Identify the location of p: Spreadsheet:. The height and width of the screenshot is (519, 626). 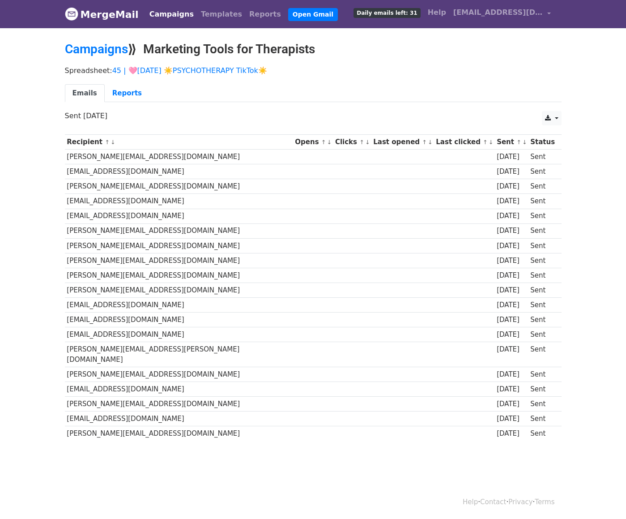
(313, 70).